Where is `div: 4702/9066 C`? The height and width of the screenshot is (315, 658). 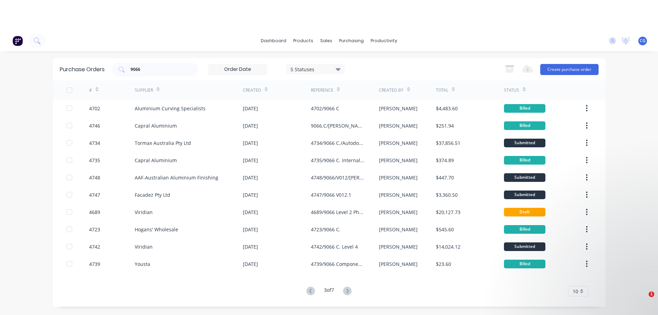 div: 4702/9066 C is located at coordinates (325, 108).